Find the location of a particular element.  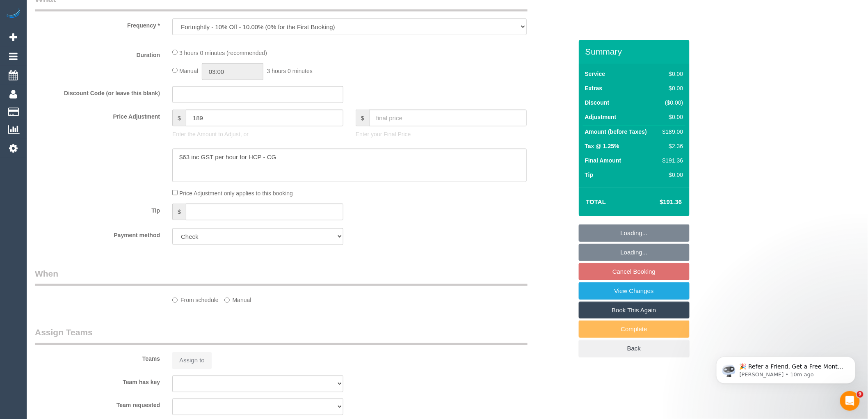

label: Service is located at coordinates (595, 74).